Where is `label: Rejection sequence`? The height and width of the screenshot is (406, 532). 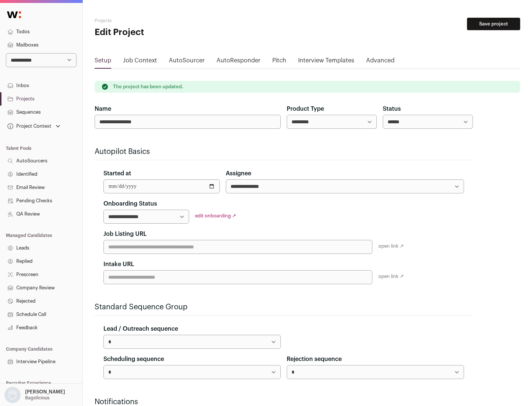 label: Rejection sequence is located at coordinates (314, 359).